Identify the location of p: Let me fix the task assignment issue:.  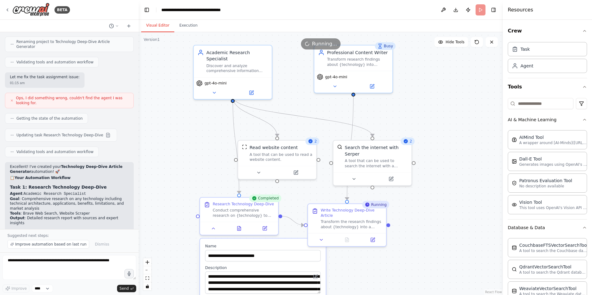
(45, 77).